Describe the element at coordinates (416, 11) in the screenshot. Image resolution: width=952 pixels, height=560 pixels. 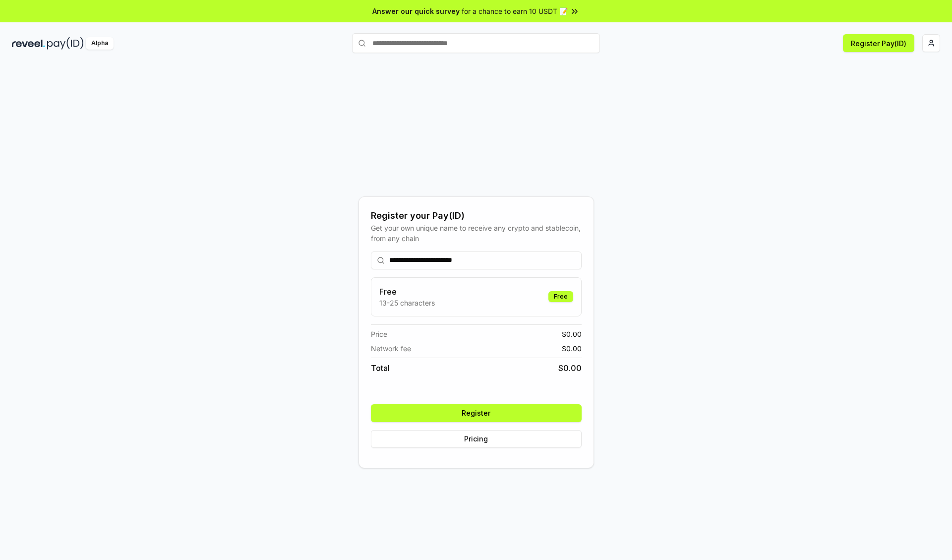
I see `span: Answer our quick survey` at that location.